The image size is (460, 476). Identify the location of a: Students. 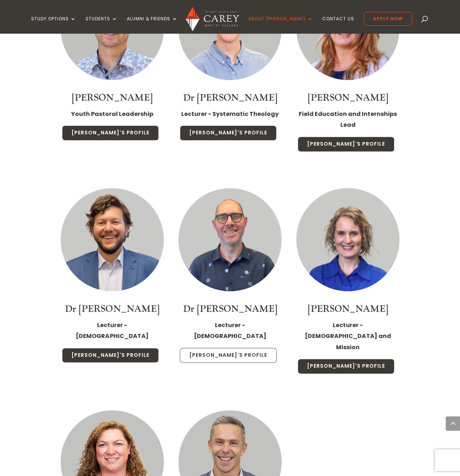
(102, 25).